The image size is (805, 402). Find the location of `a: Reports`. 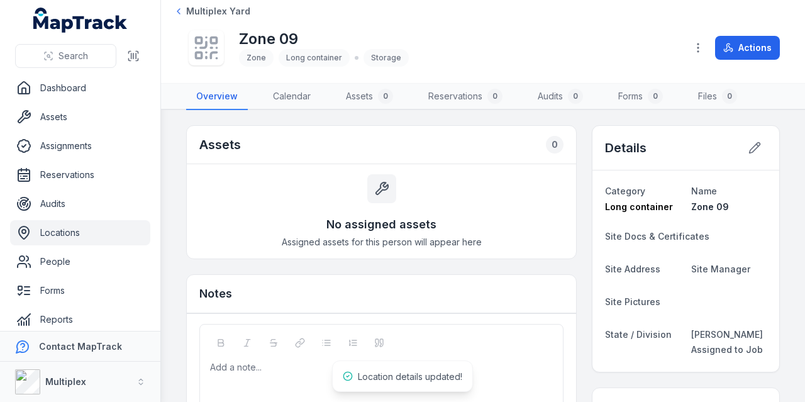

a: Reports is located at coordinates (80, 319).